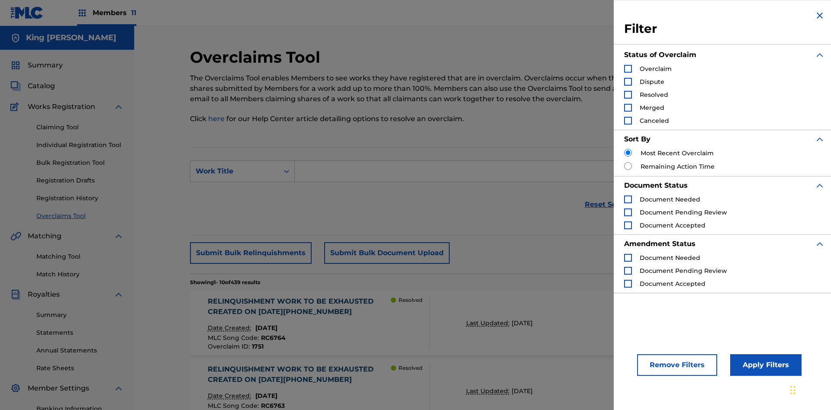  I want to click on div: Drag, so click(792, 390).